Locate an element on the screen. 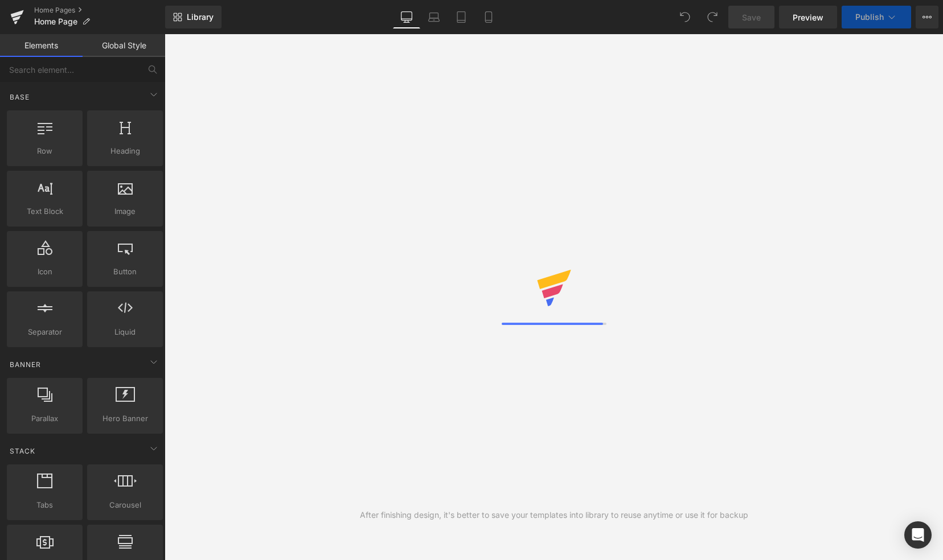 The width and height of the screenshot is (943, 560). span: Stack is located at coordinates (22, 451).